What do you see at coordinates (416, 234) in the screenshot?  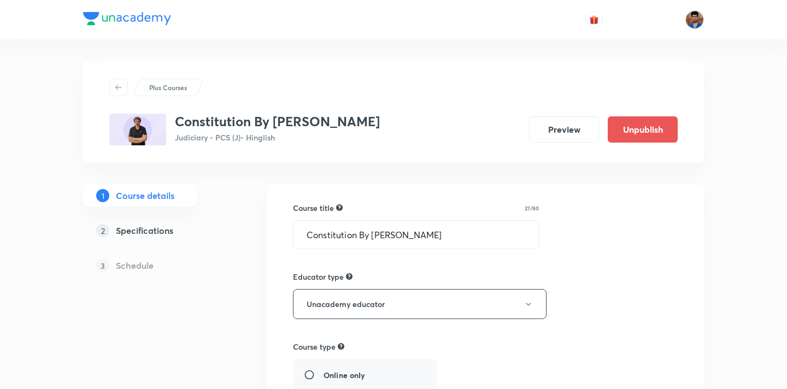 I see `input: A great title is short, clear and descriptive` at bounding box center [416, 234].